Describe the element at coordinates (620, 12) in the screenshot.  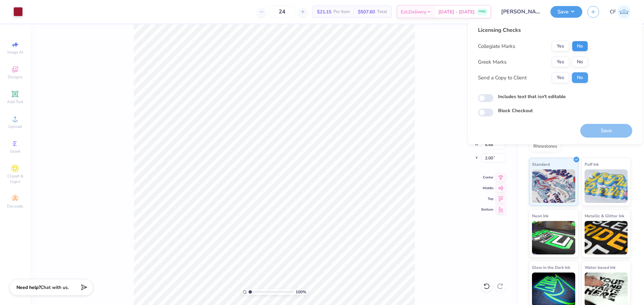
I see `a: CF` at that location.